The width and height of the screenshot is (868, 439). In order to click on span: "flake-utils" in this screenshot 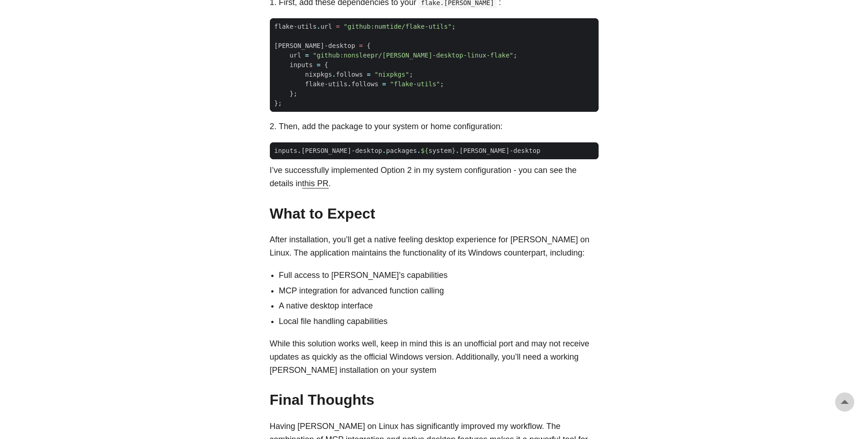, I will do `click(415, 84)`.